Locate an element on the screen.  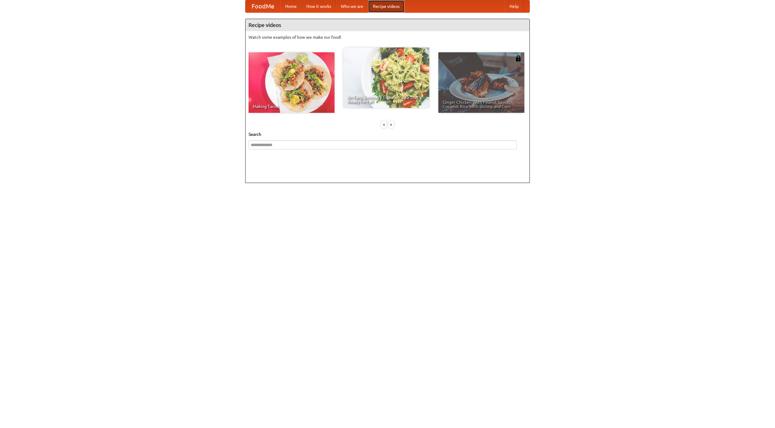
h4: Recipe videos is located at coordinates (387, 25).